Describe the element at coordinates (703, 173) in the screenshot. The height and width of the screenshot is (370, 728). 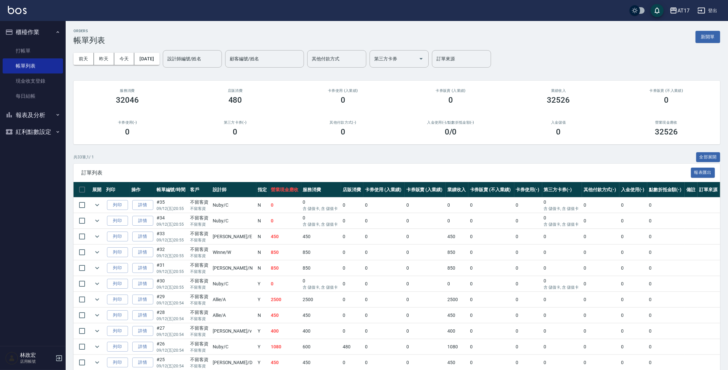
I see `button: 報表匯出` at that location.